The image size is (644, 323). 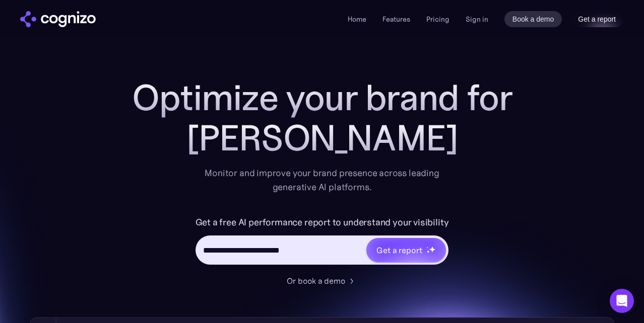 I want to click on div: Open Intercom Messenger, so click(x=621, y=300).